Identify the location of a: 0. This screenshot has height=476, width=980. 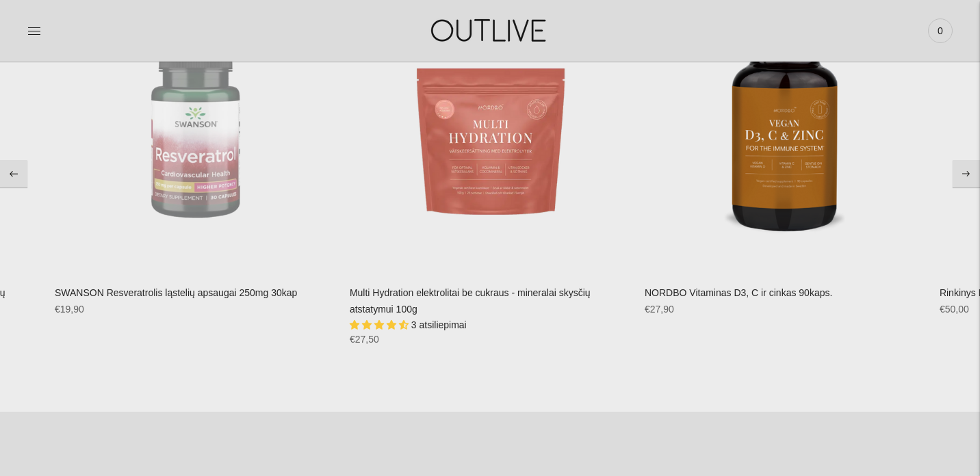
(940, 31).